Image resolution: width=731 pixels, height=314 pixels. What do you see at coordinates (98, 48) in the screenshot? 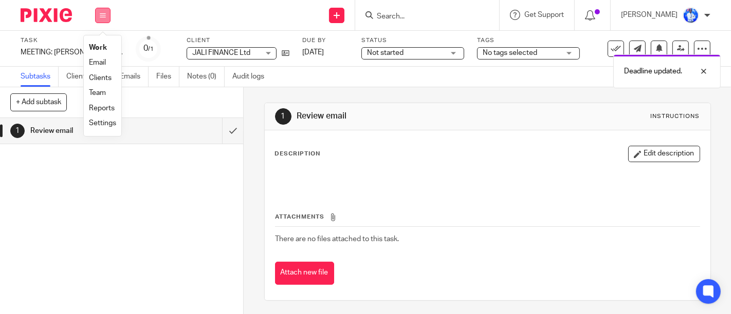
I see `a: Work` at bounding box center [98, 48].